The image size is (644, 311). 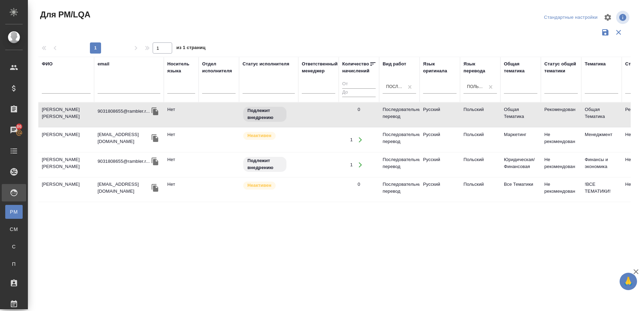 I want to click on a: CM, so click(x=14, y=230).